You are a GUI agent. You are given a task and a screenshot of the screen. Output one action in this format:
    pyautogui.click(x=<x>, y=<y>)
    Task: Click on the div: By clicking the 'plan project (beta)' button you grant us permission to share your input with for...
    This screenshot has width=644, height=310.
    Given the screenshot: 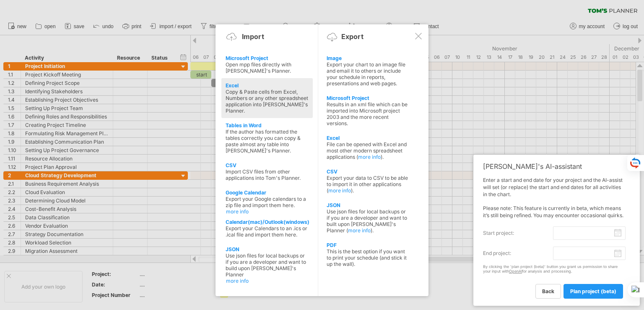 What is the action you would take?
    pyautogui.click(x=555, y=269)
    